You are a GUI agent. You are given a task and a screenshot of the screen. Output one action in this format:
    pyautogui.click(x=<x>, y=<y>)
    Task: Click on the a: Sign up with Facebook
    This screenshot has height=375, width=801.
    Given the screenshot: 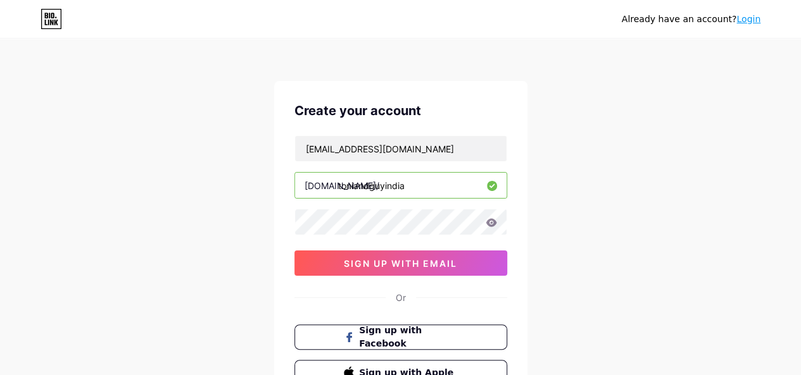 What is the action you would take?
    pyautogui.click(x=401, y=337)
    